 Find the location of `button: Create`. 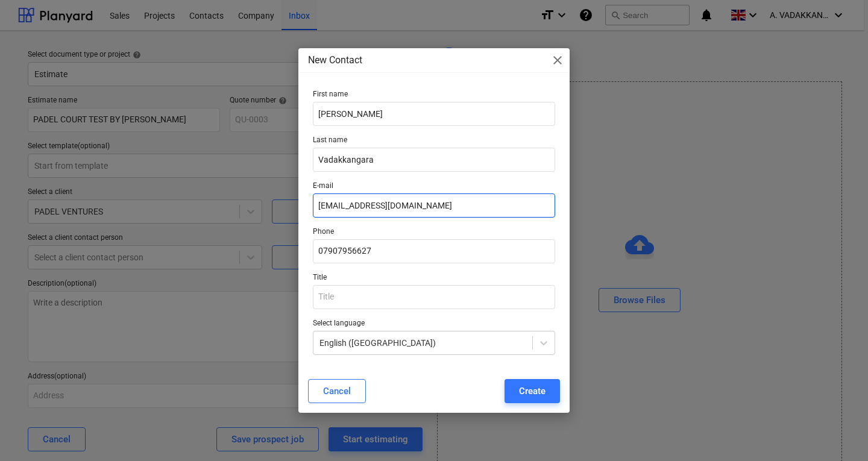

button: Create is located at coordinates (532, 392).